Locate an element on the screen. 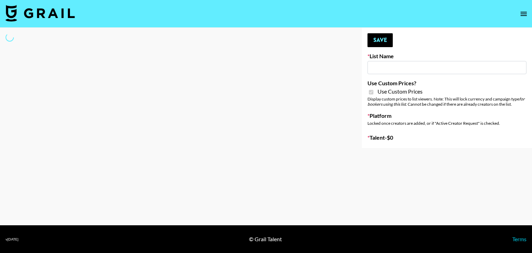 The height and width of the screenshot is (253, 532). img: Grail Talent is located at coordinates (40, 13).